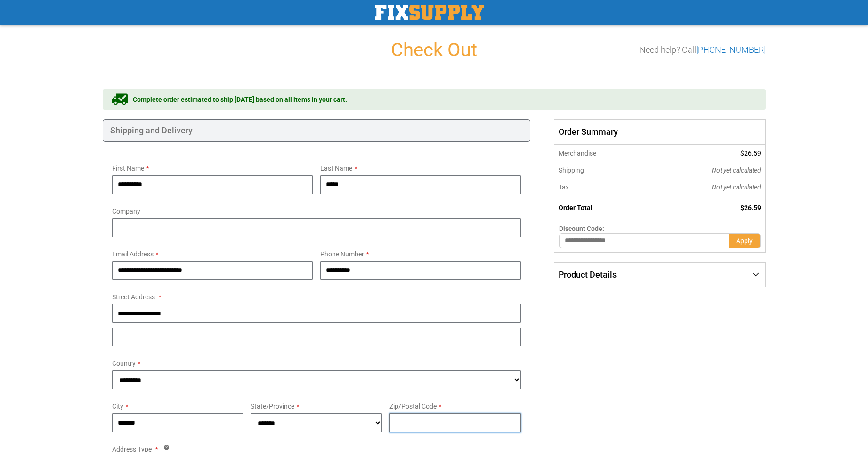  What do you see at coordinates (601, 153) in the screenshot?
I see `th: Merchandise` at bounding box center [601, 153].